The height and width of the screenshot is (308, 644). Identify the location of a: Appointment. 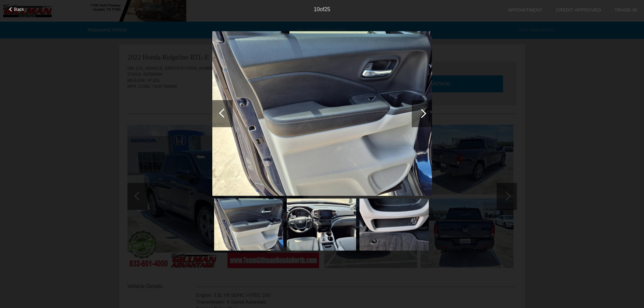
(525, 10).